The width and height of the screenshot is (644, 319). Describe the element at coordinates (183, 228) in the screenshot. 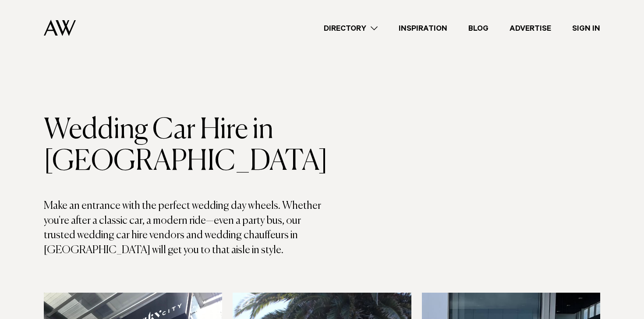

I see `p: Make an entrance with the perfect wedding day wheels. Whether you're after a classic car, a moder...` at that location.